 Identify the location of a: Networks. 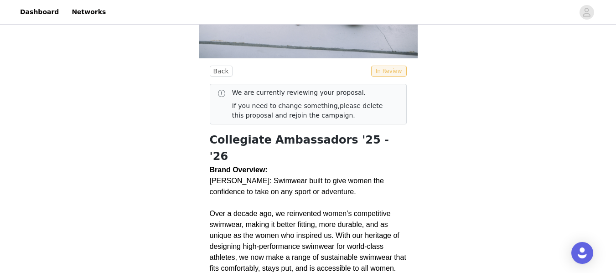
(88, 12).